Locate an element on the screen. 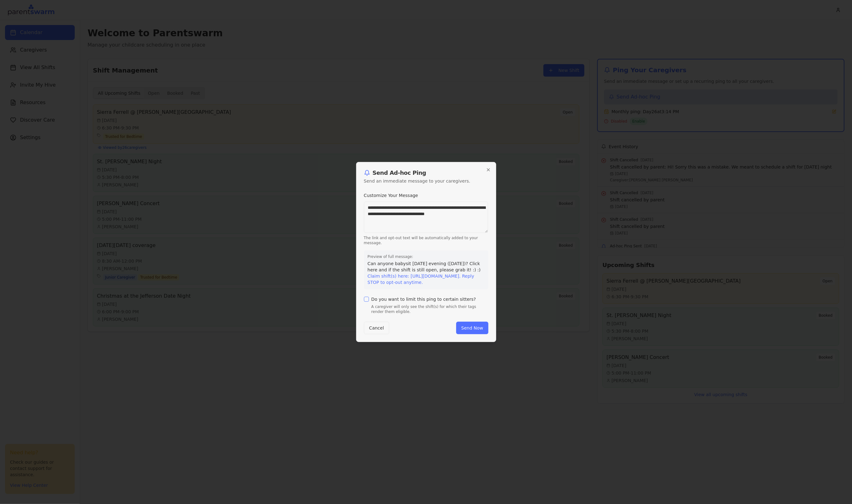 This screenshot has height=504, width=852. p: Send an immediate message to your caregivers. is located at coordinates (426, 181).